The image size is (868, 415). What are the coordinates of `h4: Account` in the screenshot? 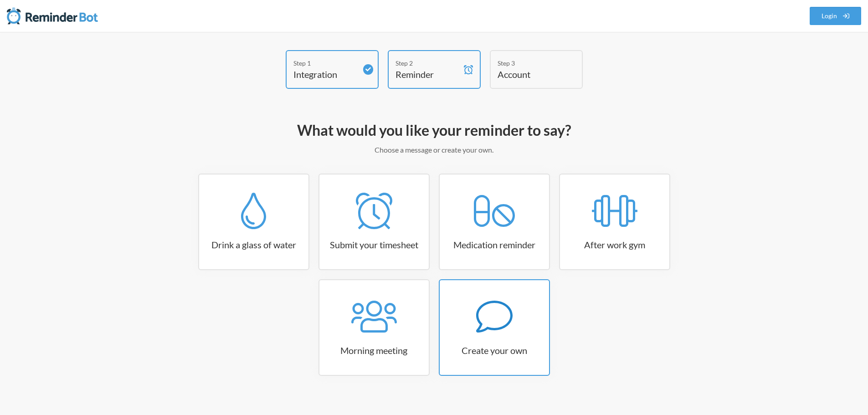 It's located at (529, 74).